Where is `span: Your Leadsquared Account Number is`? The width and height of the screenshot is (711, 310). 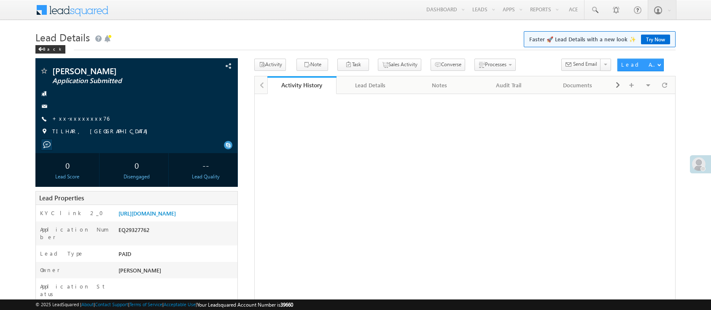 span: Your Leadsquared Account Number is is located at coordinates (245, 305).